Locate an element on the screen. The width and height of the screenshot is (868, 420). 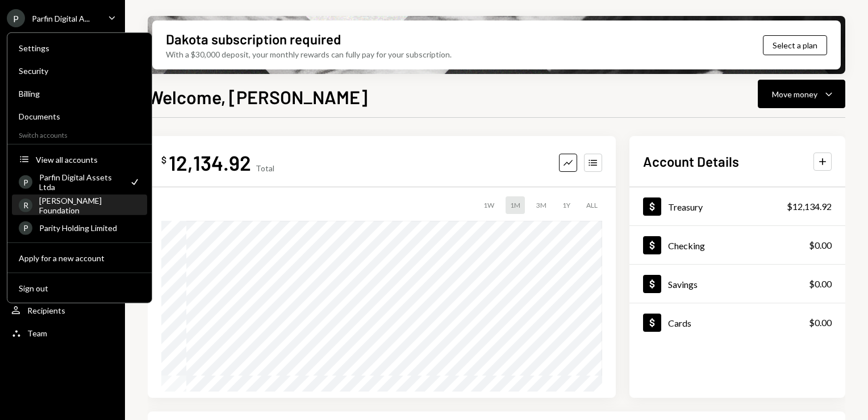
div: 12,134.92 is located at coordinates (209, 162).